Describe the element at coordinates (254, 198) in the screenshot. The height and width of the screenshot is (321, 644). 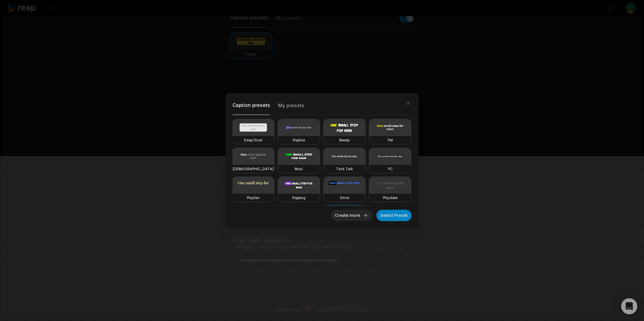
I see `h3: Playfair` at that location.